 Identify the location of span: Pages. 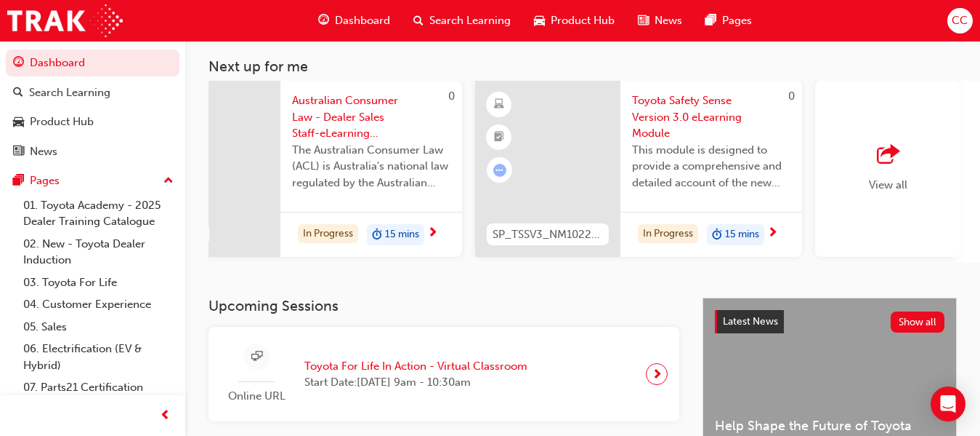
(737, 21).